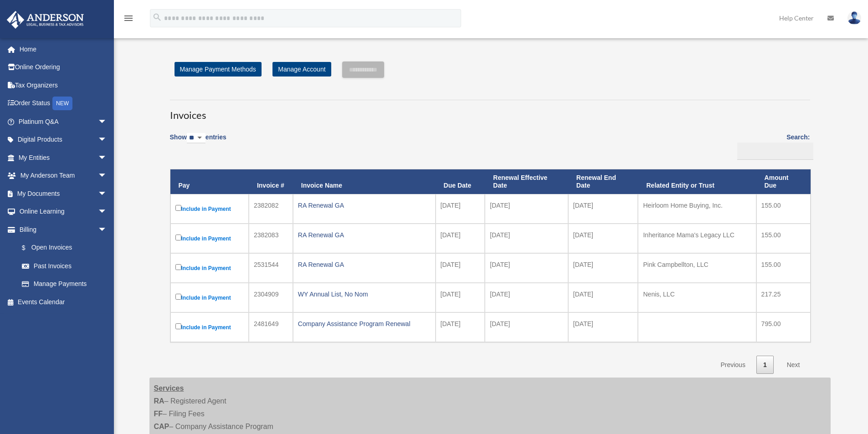 The image size is (868, 434). I want to click on th: Due Date: activate to sort column ascending, so click(460, 182).